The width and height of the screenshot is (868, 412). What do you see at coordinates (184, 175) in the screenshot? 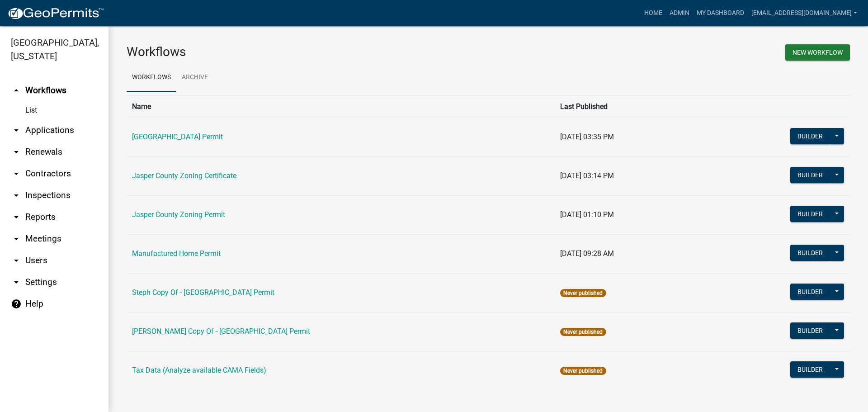
I see `a: Jasper County Zoning Certificate` at bounding box center [184, 175].